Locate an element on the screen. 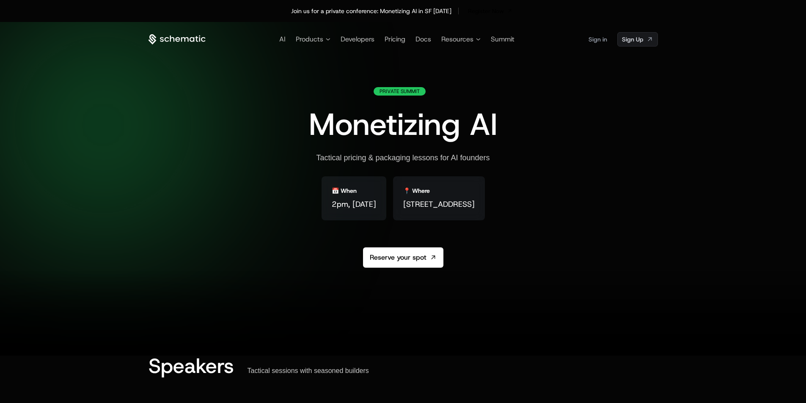 Image resolution: width=806 pixels, height=403 pixels. a: Summit is located at coordinates (503, 39).